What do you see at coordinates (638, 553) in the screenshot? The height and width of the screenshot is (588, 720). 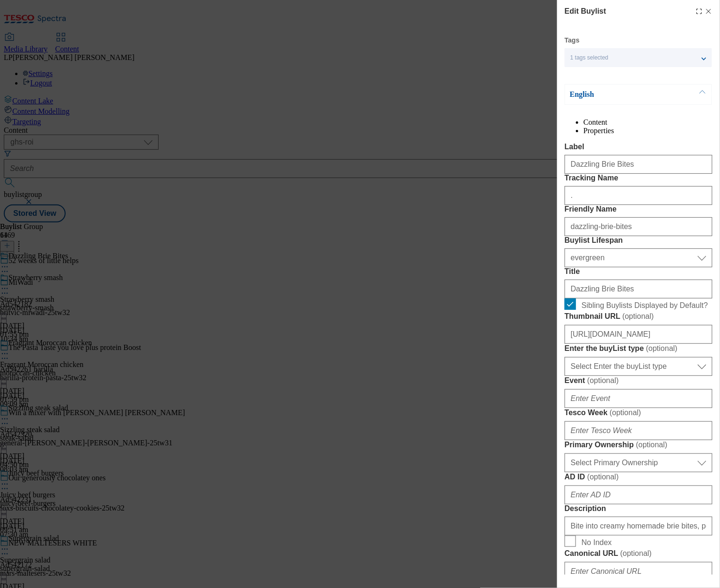 I see `label: Canonical URL` at bounding box center [638, 553].